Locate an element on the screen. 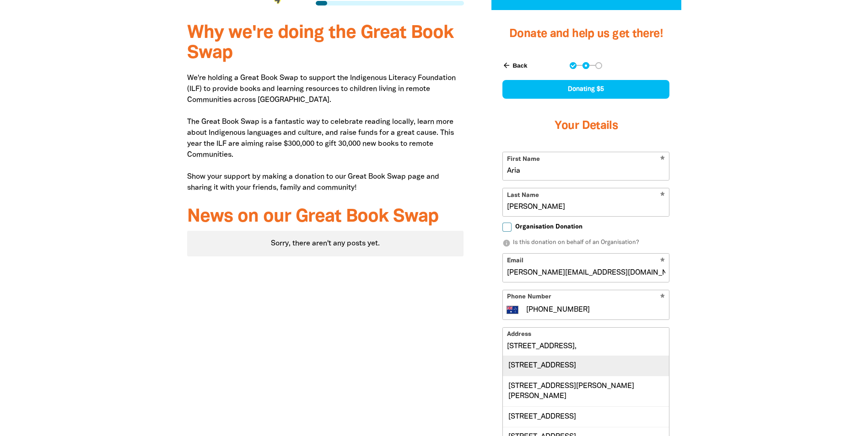 Image resolution: width=868 pixels, height=436 pixels. h3: Your Details is located at coordinates (586, 127).